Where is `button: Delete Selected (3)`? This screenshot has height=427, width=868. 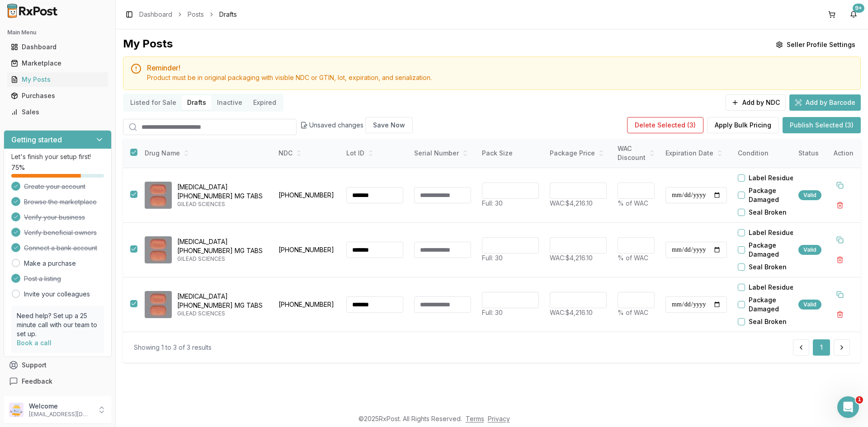 button: Delete Selected (3) is located at coordinates (666, 125).